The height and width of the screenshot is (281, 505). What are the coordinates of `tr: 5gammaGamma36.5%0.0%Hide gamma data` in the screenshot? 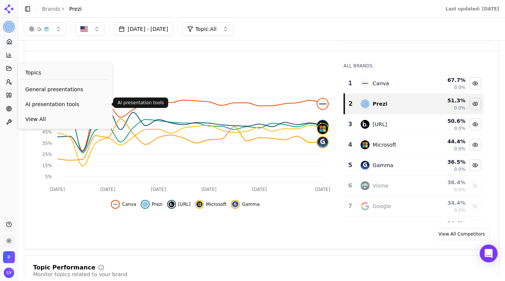 It's located at (414, 165).